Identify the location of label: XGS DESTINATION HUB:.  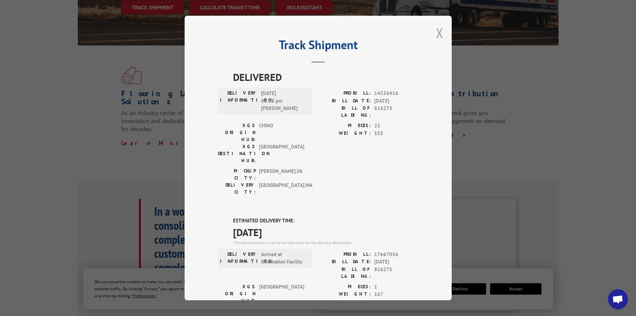
(237, 153).